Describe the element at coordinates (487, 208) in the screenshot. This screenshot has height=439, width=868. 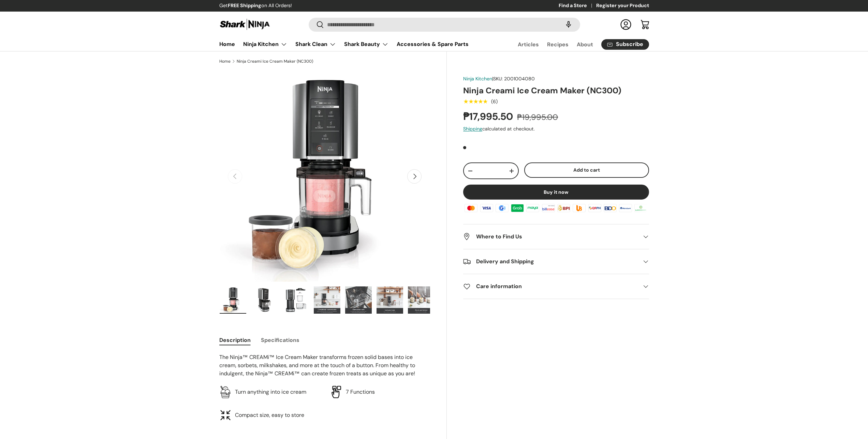
I see `img: visa` at that location.